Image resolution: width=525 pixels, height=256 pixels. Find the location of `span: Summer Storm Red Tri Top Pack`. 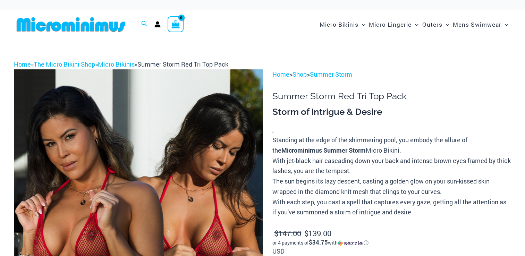

span: Summer Storm Red Tri Top Pack is located at coordinates (183, 64).